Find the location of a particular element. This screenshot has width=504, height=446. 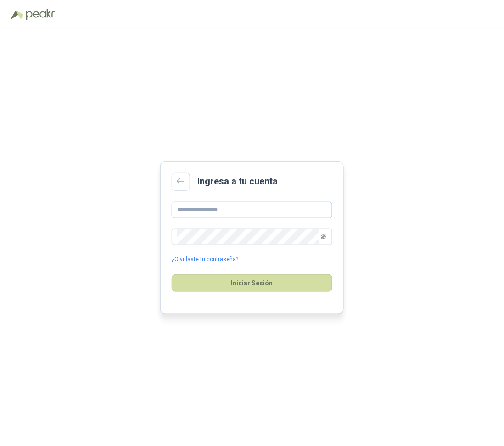

img: Logo is located at coordinates (18, 15).